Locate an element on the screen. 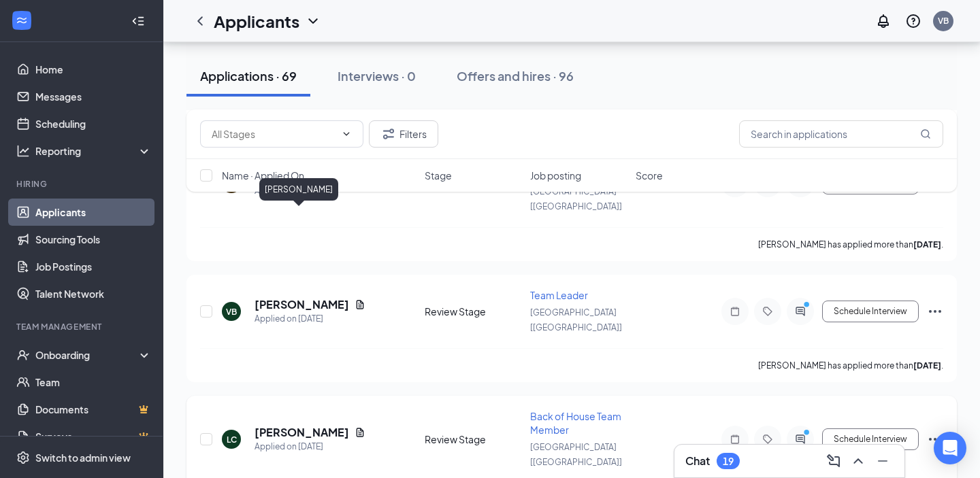  span: Team Leader is located at coordinates (559, 295).